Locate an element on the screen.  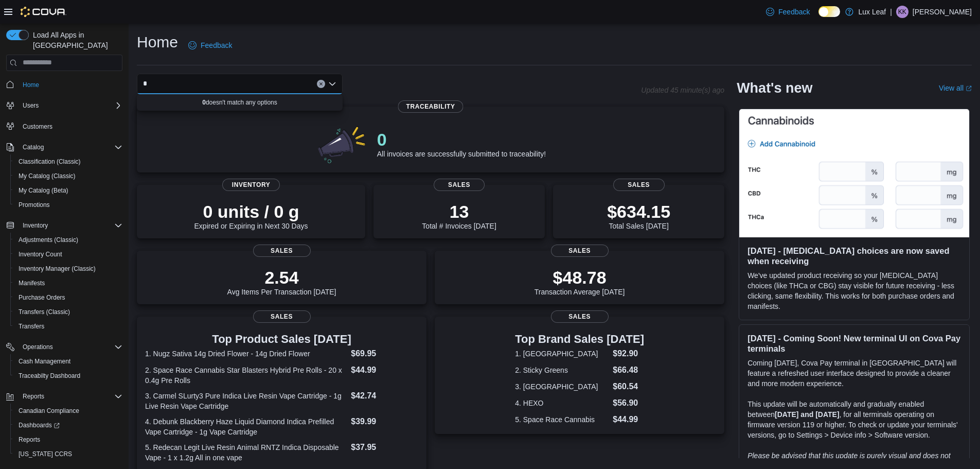
img: Cova is located at coordinates (43, 12).